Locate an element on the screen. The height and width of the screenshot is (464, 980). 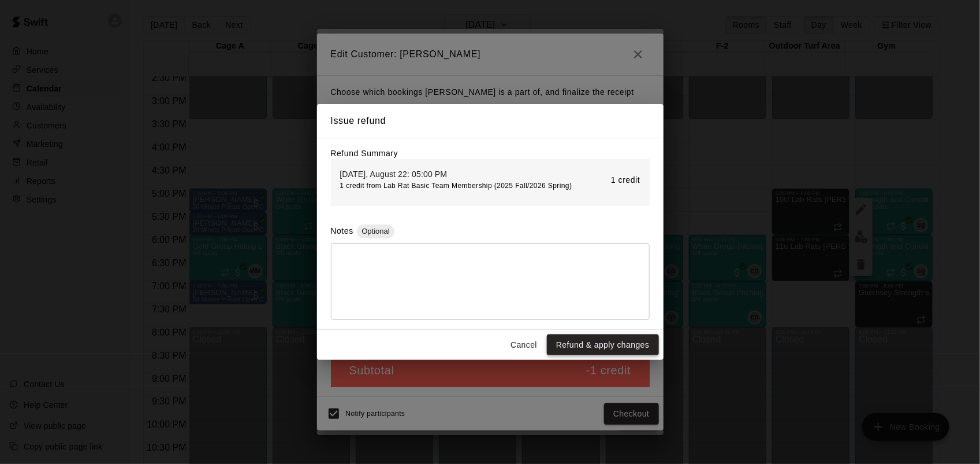
h2: Issue refund is located at coordinates (491, 121).